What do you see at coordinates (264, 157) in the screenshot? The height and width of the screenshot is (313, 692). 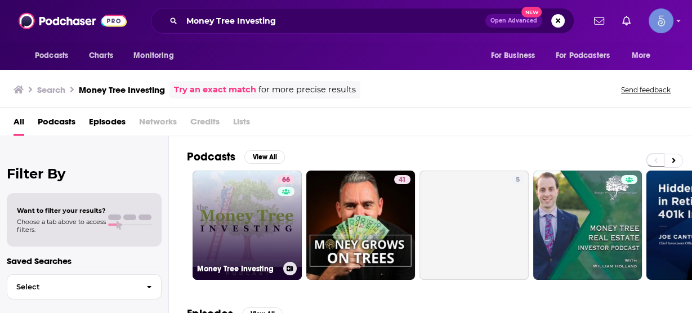 I see `button: View All` at bounding box center [264, 157].